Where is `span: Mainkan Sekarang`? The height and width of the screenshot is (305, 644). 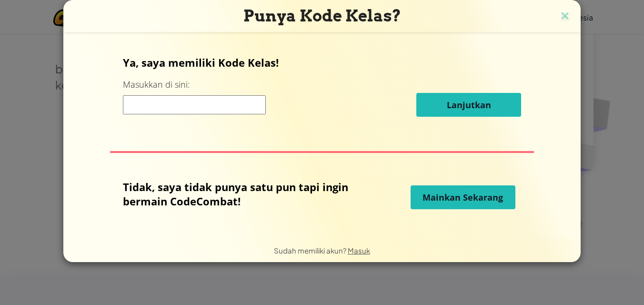 span: Mainkan Sekarang is located at coordinates (462, 197).